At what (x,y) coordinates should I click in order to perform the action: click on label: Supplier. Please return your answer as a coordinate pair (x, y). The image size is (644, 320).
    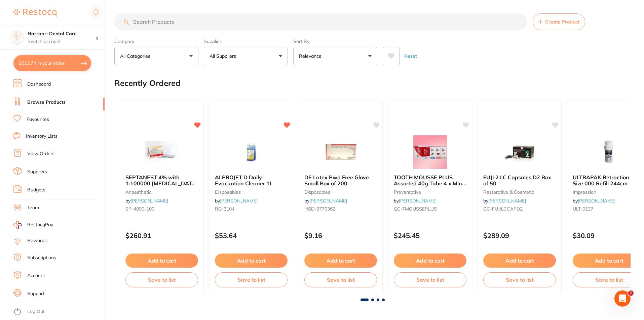
    Looking at the image, I should click on (246, 41).